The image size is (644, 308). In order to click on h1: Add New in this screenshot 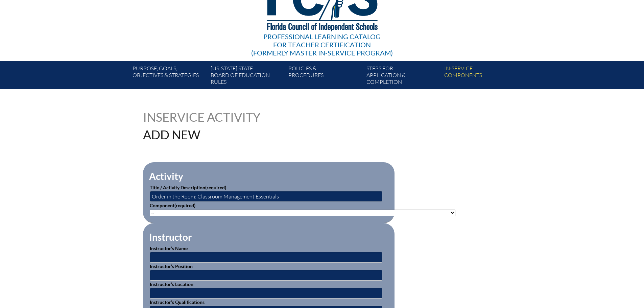, I will do `click(254, 135)`.